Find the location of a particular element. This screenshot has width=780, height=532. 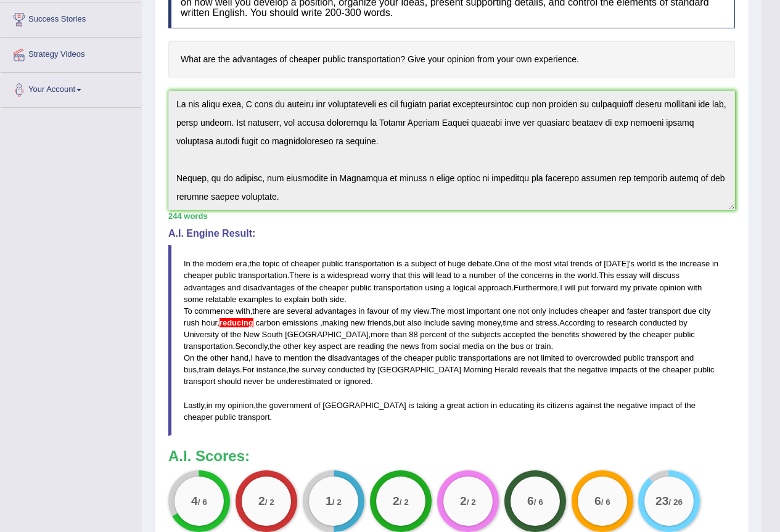

span: than is located at coordinates (398, 334).